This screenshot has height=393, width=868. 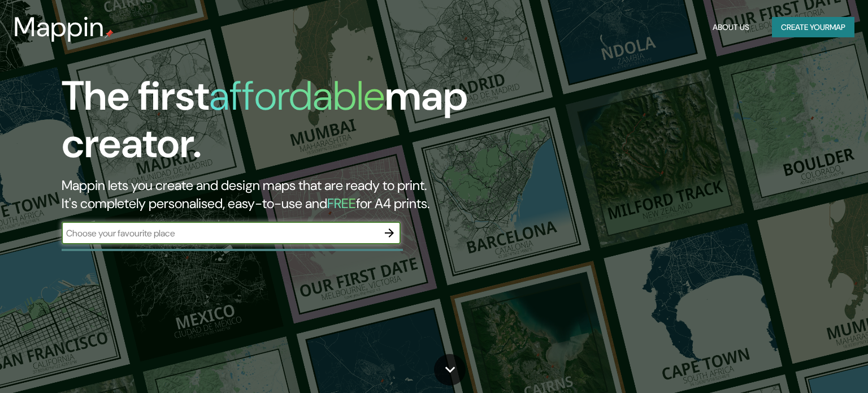 What do you see at coordinates (278, 195) in the screenshot?
I see `h2: Mappin lets you create and design maps that are ready to print. It's completely personalised, eas...` at bounding box center [278, 195].